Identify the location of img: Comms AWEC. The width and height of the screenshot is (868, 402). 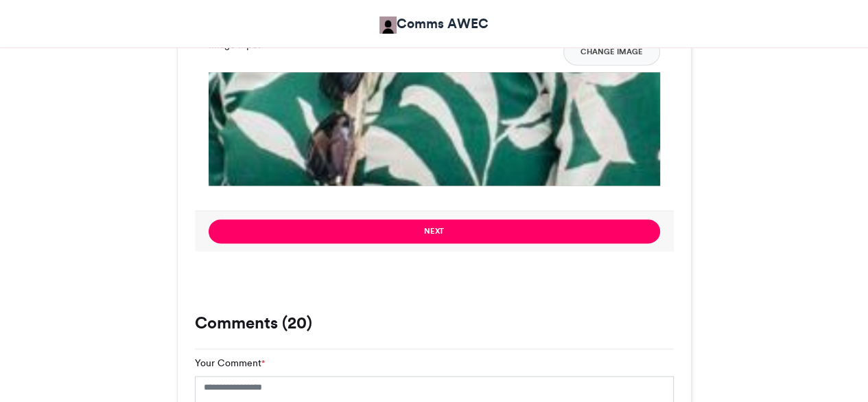
(388, 25).